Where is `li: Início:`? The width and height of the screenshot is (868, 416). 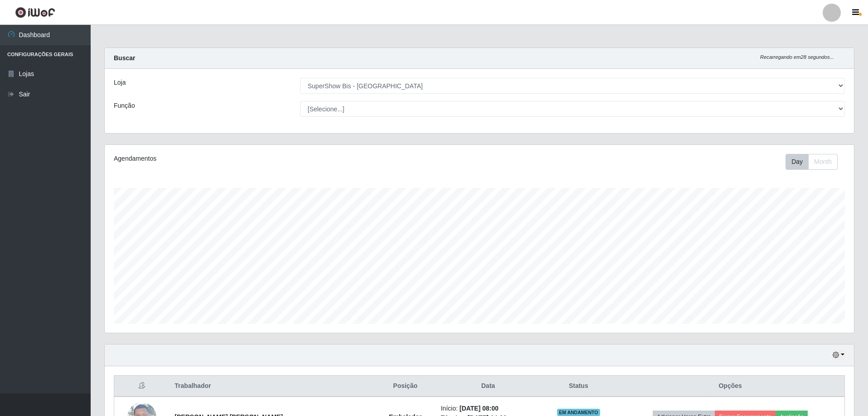 li: Início: is located at coordinates (487, 408).